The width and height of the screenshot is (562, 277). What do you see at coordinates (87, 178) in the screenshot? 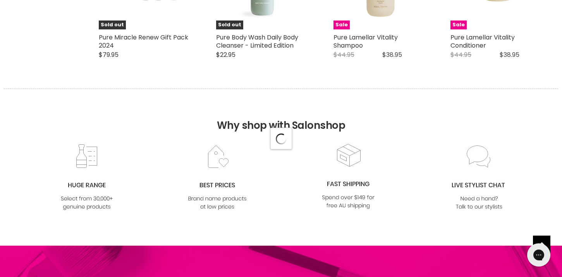
I see `img: range2_8cf790d4-220e-469f-917d-a18fed3854b6.jpg` at bounding box center [87, 178].